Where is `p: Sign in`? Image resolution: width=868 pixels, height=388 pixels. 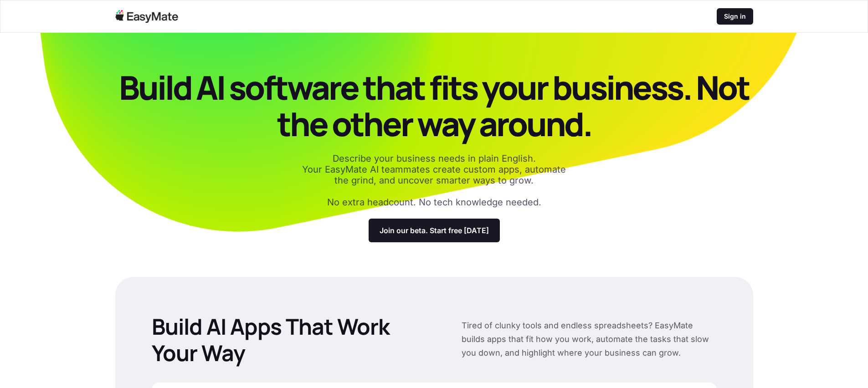 p: Sign in is located at coordinates (735, 16).